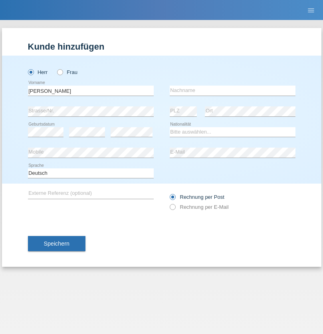 Image resolution: width=323 pixels, height=334 pixels. Describe the element at coordinates (57, 243) in the screenshot. I see `span: Speichern` at that location.